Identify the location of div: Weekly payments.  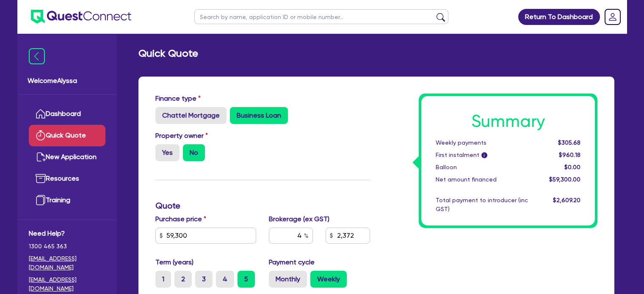
(482, 143).